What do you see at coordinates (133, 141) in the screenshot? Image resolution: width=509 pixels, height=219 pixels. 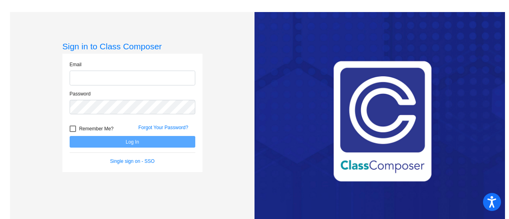 I see `button: Log In` at bounding box center [133, 141].